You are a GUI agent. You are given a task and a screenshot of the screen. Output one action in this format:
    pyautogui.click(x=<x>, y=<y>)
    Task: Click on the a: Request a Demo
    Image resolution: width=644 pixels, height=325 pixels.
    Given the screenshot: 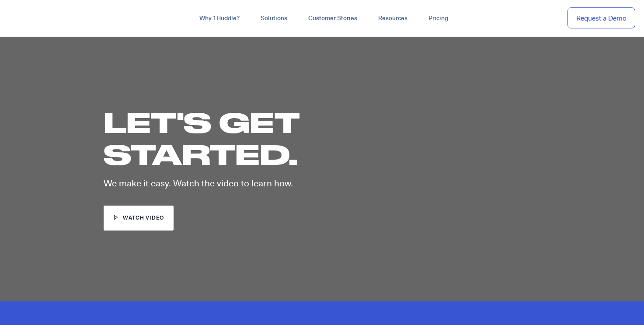 What is the action you would take?
    pyautogui.click(x=601, y=18)
    